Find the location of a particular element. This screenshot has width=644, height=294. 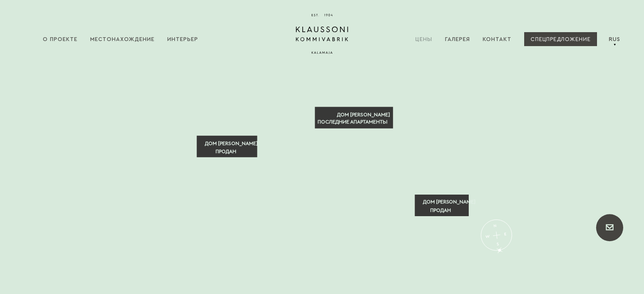

a: Галерея is located at coordinates (463, 39).